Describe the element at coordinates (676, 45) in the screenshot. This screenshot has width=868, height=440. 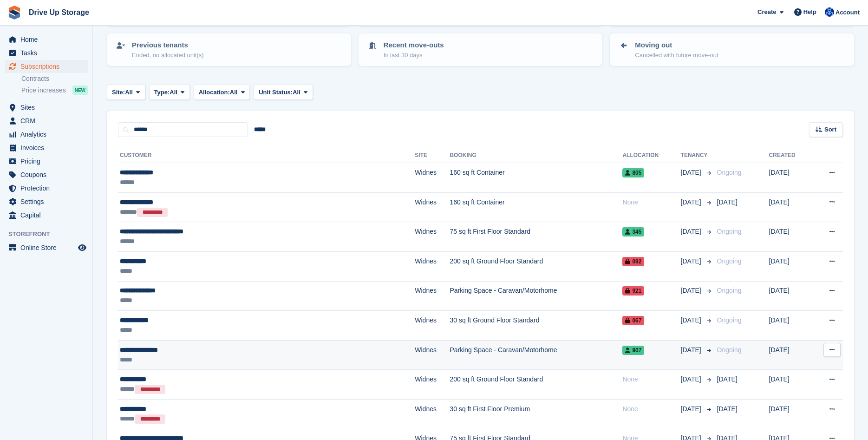
I see `p: Moving out` at that location.